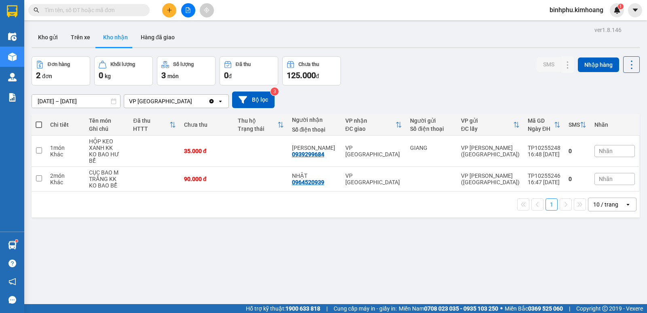  What do you see at coordinates (605, 308) in the screenshot?
I see `span: copyright` at bounding box center [605, 308].